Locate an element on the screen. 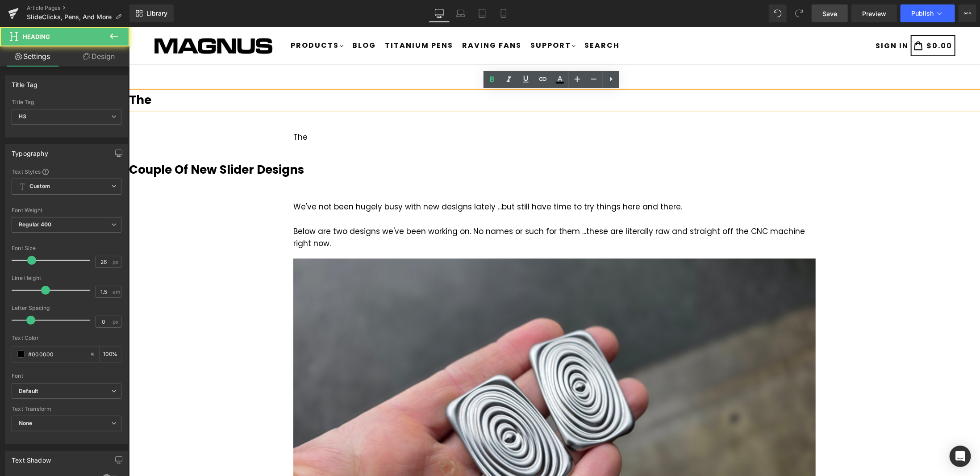 The width and height of the screenshot is (980, 476). b: Regular 400 is located at coordinates (35, 224).